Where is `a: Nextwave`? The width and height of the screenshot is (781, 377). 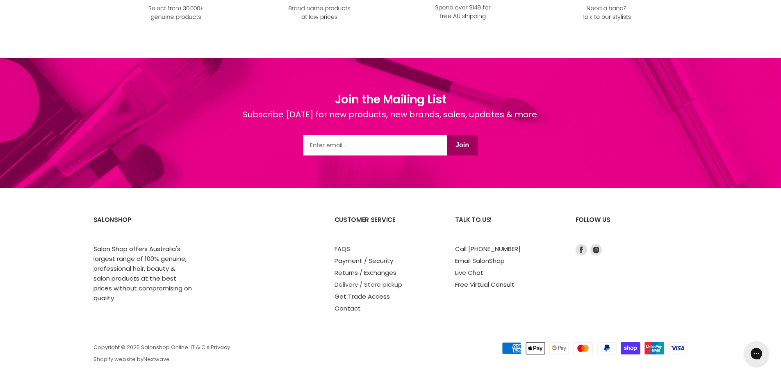
a: Nextwave is located at coordinates (157, 359).